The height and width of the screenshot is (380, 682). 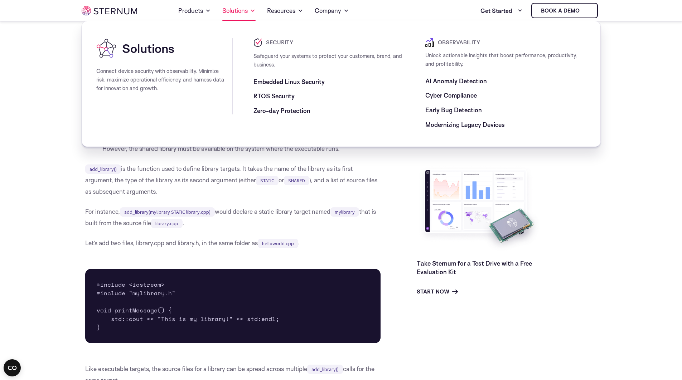 I want to click on span: Safeguard your systems to protect your customers, brand, and business., so click(x=327, y=60).